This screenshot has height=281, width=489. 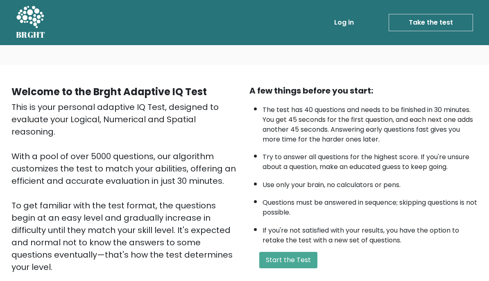 What do you see at coordinates (289, 260) in the screenshot?
I see `button: Start the Test` at bounding box center [289, 260].